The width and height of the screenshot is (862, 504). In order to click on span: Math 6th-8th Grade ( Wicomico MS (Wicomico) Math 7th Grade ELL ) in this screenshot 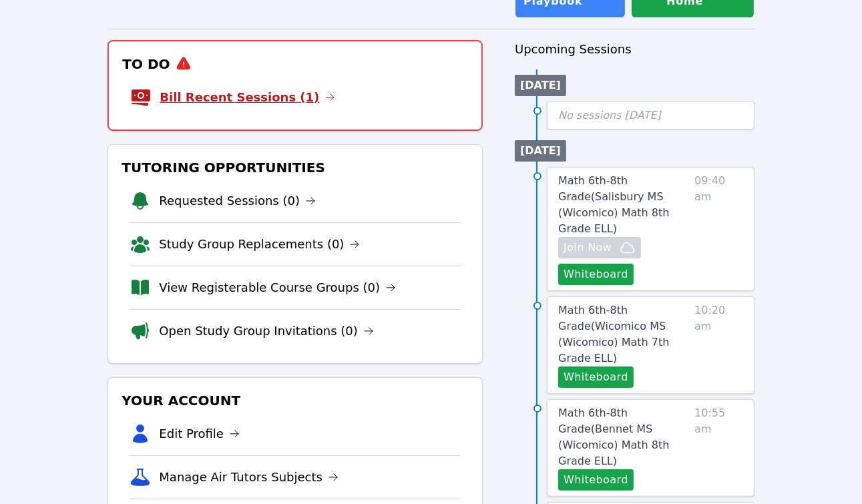, I will do `click(613, 334)`.